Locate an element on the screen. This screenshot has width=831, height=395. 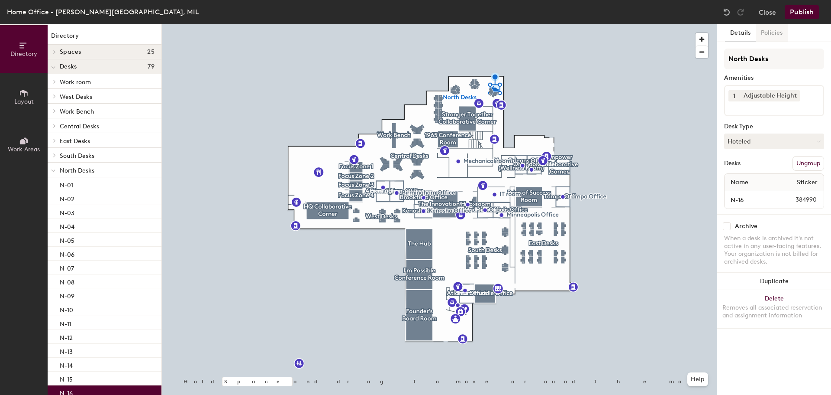
span: Work Areas is located at coordinates (24, 149).